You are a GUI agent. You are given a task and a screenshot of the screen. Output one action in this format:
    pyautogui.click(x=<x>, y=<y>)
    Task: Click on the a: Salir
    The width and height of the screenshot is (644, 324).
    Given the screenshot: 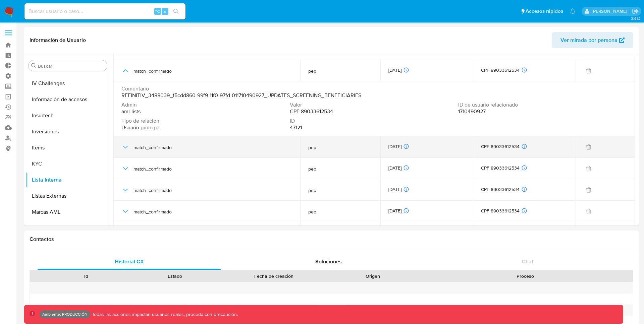 What is the action you would take?
    pyautogui.click(x=635, y=11)
    